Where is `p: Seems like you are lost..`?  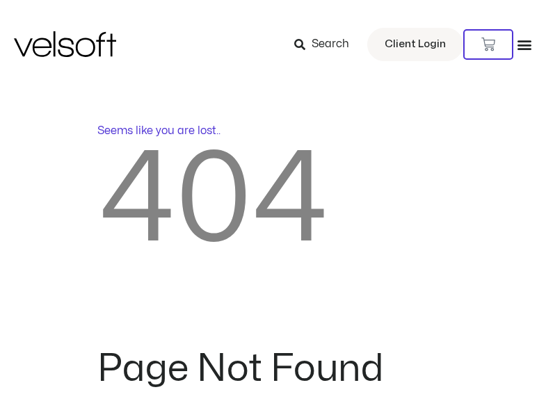 p: Seems like you are lost.. is located at coordinates (273, 131).